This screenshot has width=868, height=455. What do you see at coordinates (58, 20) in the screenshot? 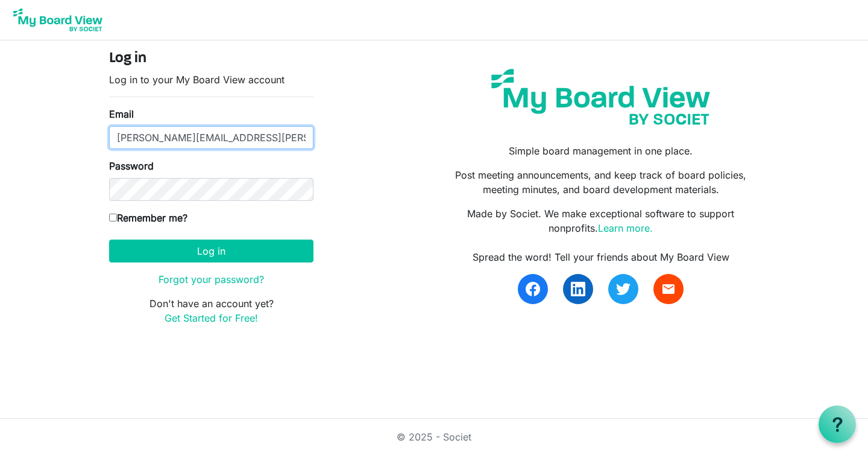
I see `img: My Board View Logo` at bounding box center [58, 20].